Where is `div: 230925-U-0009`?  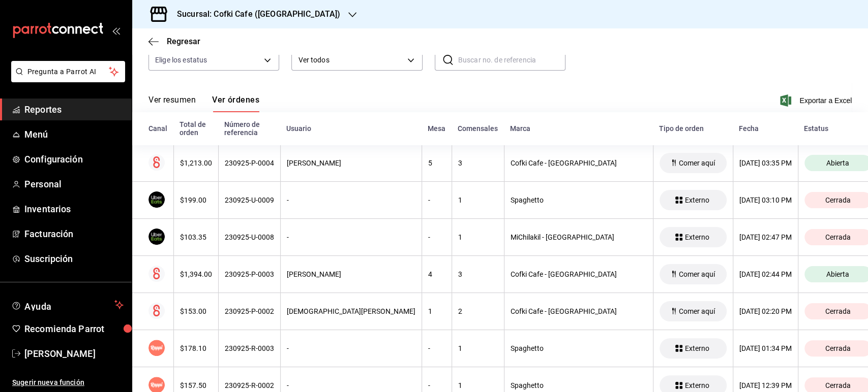
div: 230925-U-0009 is located at coordinates (249, 200).